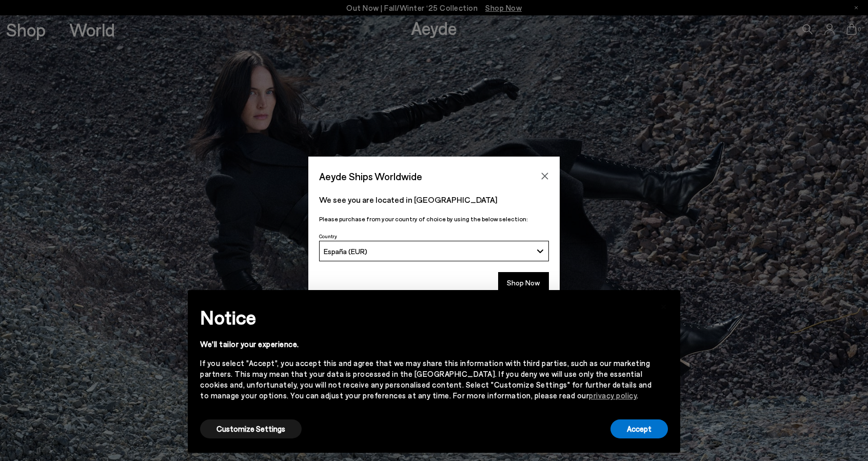 This screenshot has width=868, height=461. I want to click on div: If you select "Accept", you accept this and agree that we may share this information with third p..., so click(426, 379).